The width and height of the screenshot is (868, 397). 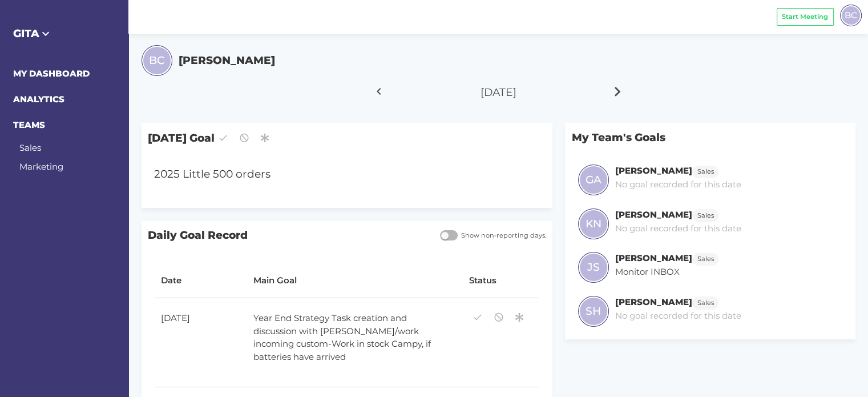 I want to click on div: Status, so click(x=501, y=281).